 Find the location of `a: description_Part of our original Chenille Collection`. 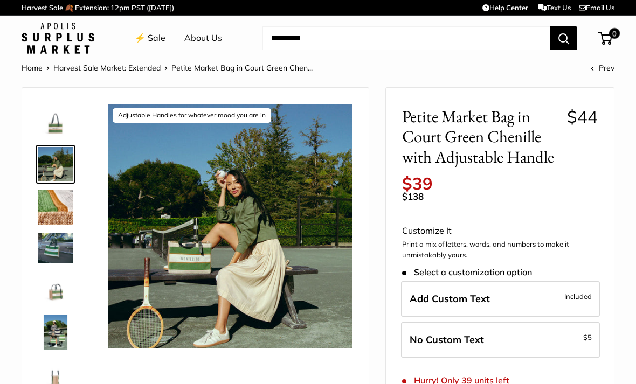

a: description_Part of our original Chenille Collection is located at coordinates (56, 248).